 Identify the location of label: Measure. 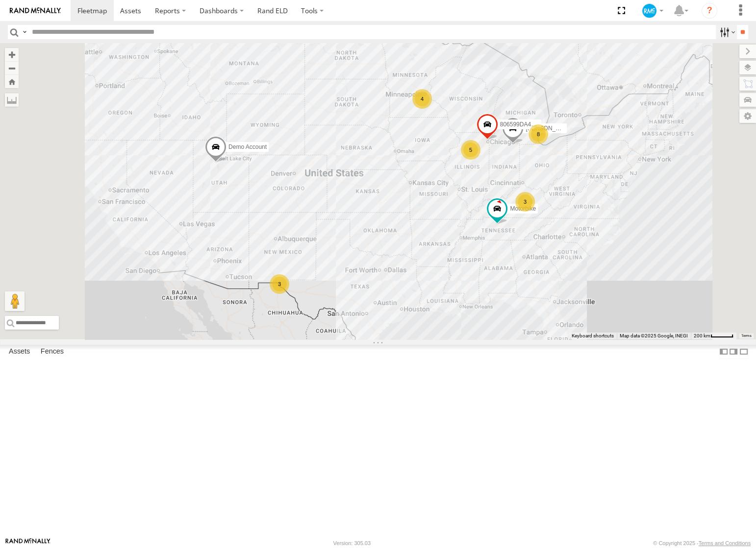
(11, 100).